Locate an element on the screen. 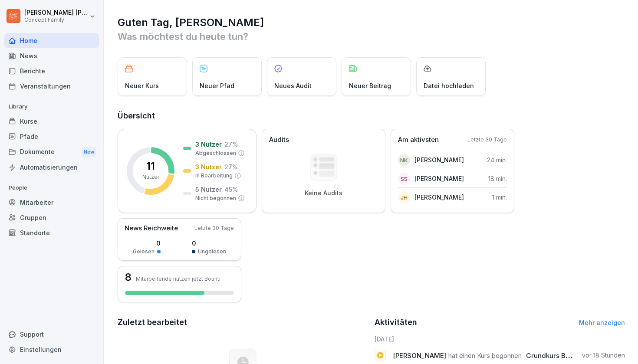 Image resolution: width=638 pixels, height=364 pixels. div: News is located at coordinates (52, 55).